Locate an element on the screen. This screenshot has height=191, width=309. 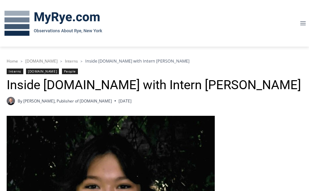
nav: Breadcrumbs is located at coordinates (154, 61).